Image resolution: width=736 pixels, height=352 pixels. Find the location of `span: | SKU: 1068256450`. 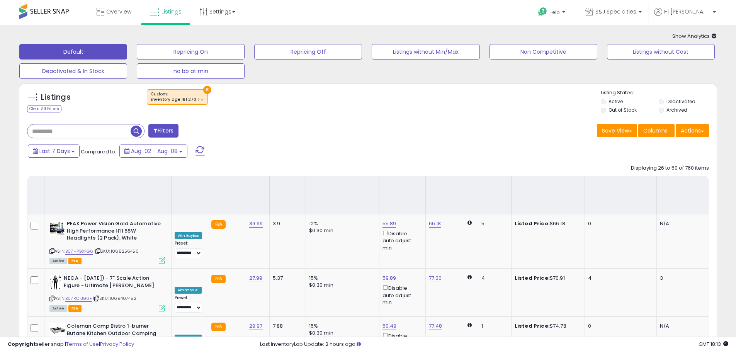

span: | SKU: 1068256450 is located at coordinates (116, 251).